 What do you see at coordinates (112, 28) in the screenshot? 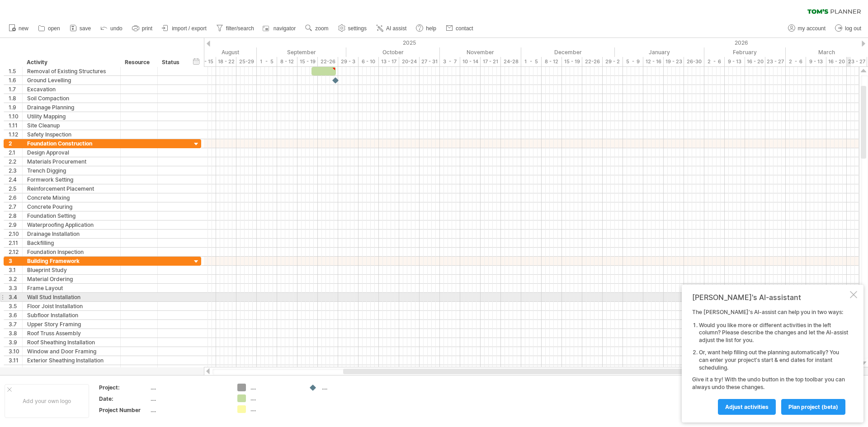
I see `a: undo` at bounding box center [112, 28].